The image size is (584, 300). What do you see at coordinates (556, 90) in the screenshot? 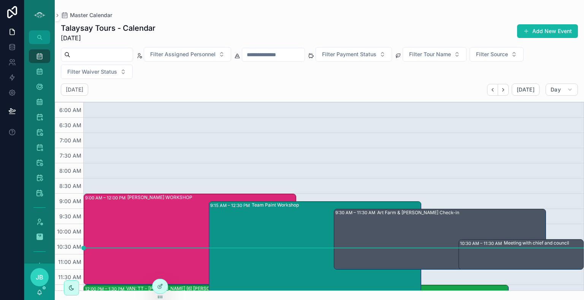
I see `span: Day` at bounding box center [556, 90].